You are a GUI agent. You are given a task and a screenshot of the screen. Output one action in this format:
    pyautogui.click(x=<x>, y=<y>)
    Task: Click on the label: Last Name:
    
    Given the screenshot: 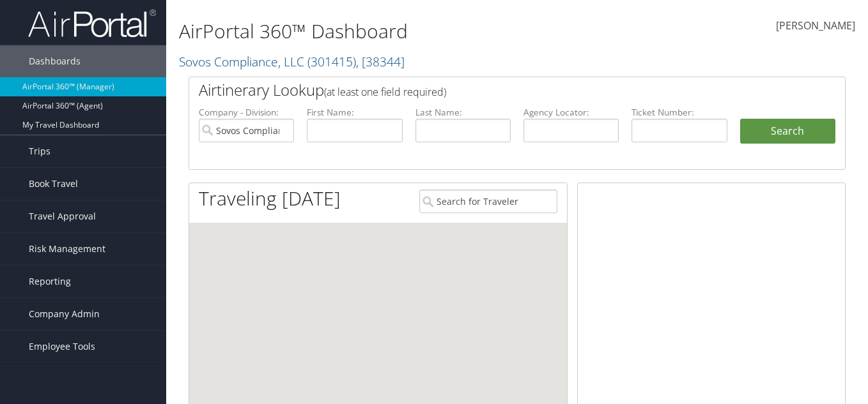 What is the action you would take?
    pyautogui.click(x=463, y=112)
    